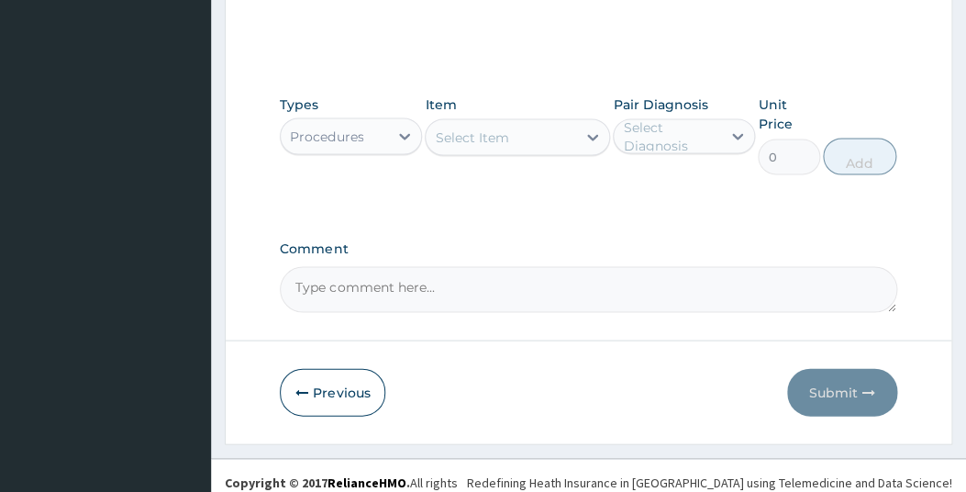  What do you see at coordinates (671, 136) in the screenshot?
I see `div: Select Diagnosis` at bounding box center [671, 136].